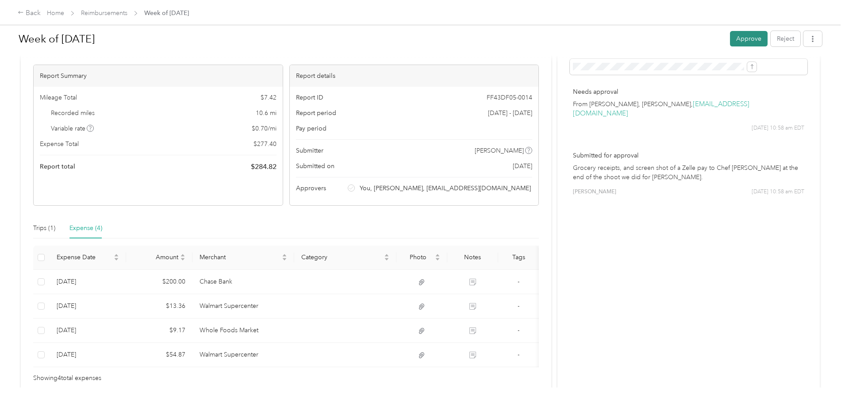  What do you see at coordinates (310, 150) in the screenshot?
I see `span: Submitter` at bounding box center [310, 150].